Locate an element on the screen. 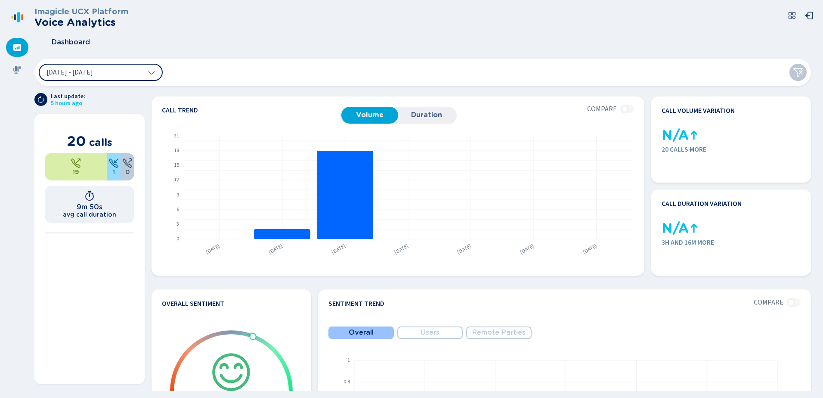  svg: icon-emoji-smile is located at coordinates (231, 372).